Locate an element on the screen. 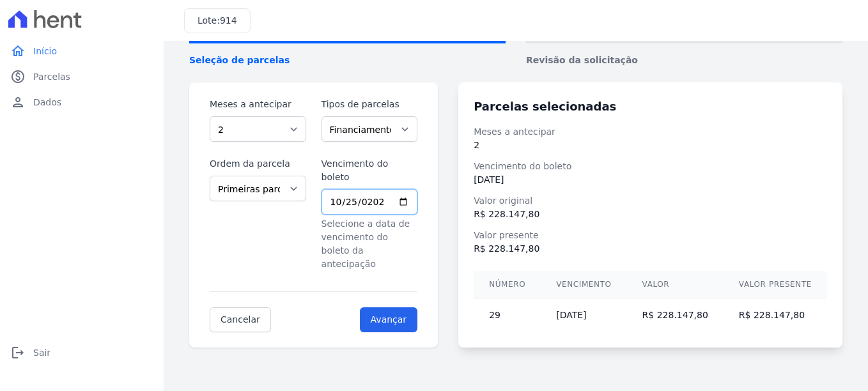 This screenshot has width=868, height=391. label: Tipos de parcelas is located at coordinates (370, 104).